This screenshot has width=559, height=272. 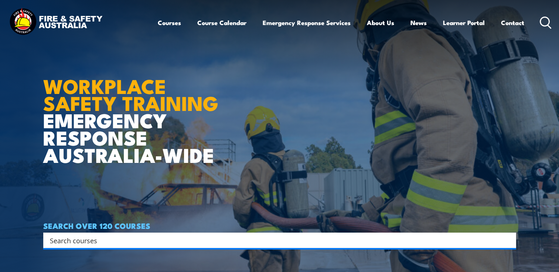 What do you see at coordinates (512, 23) in the screenshot?
I see `a: Contact` at bounding box center [512, 23].